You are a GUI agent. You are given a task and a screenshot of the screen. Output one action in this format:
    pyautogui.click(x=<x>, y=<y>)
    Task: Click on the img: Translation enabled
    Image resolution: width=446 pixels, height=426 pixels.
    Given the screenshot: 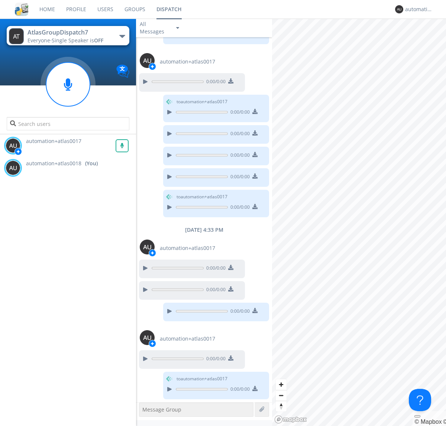 What is the action you would take?
    pyautogui.click(x=123, y=71)
    